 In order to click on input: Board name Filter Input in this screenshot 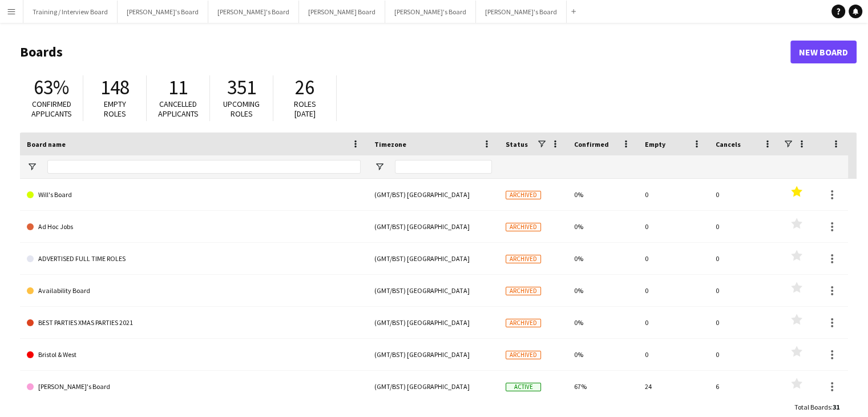, I will do `click(204, 166)`.